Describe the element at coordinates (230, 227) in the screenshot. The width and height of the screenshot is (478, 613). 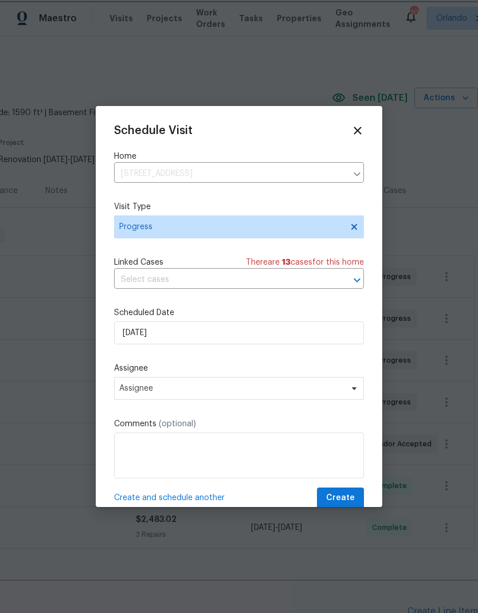
I see `span: Progress` at that location.